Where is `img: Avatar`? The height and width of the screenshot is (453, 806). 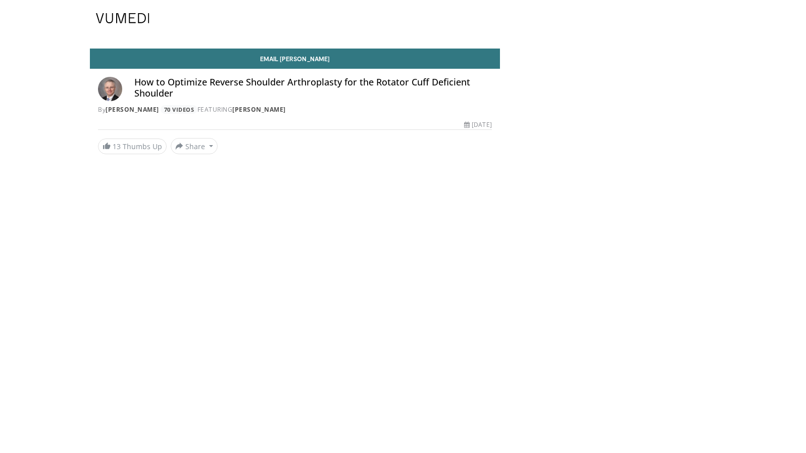
img: Avatar is located at coordinates (110, 89).